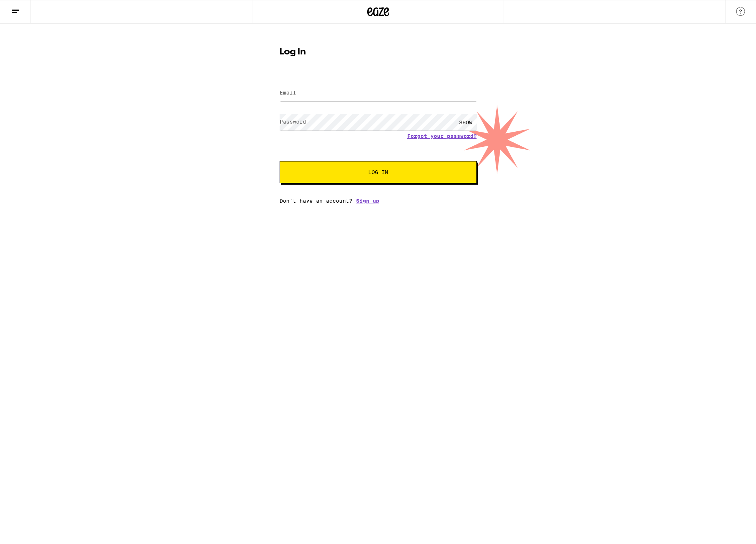 This screenshot has width=756, height=544. What do you see at coordinates (378, 201) in the screenshot?
I see `div: Don't have an account?` at bounding box center [378, 201].